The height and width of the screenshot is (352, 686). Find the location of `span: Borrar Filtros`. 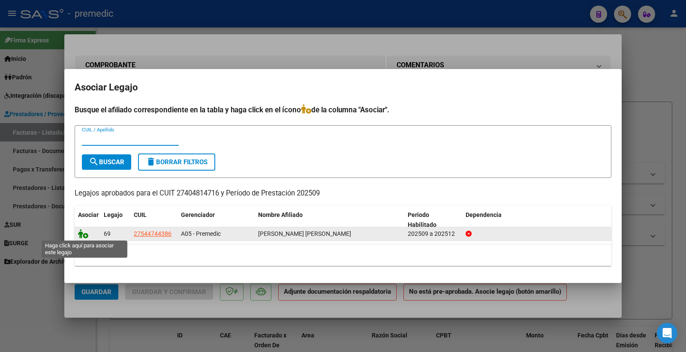

span: Borrar Filtros is located at coordinates (177, 162).